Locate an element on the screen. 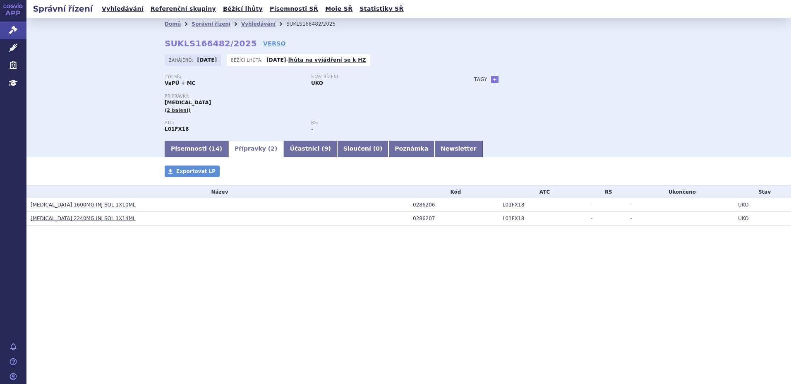 The image size is (791, 384). p: ATC: is located at coordinates (234, 123).